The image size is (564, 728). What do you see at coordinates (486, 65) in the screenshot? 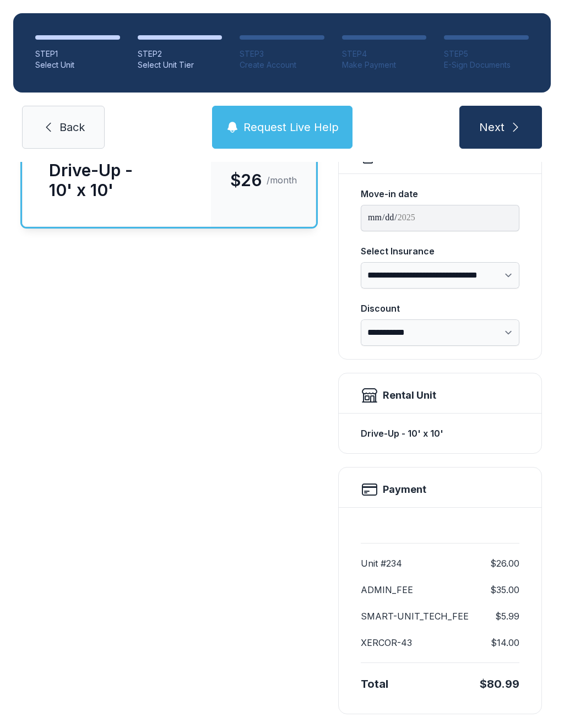
I see `div: E-Sign Documents` at bounding box center [486, 65].